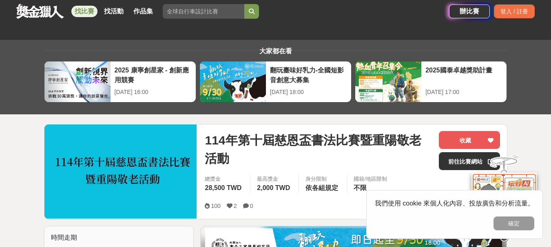 The width and height of the screenshot is (551, 247). Describe the element at coordinates (121, 172) in the screenshot. I see `img: Cover Image` at that location.